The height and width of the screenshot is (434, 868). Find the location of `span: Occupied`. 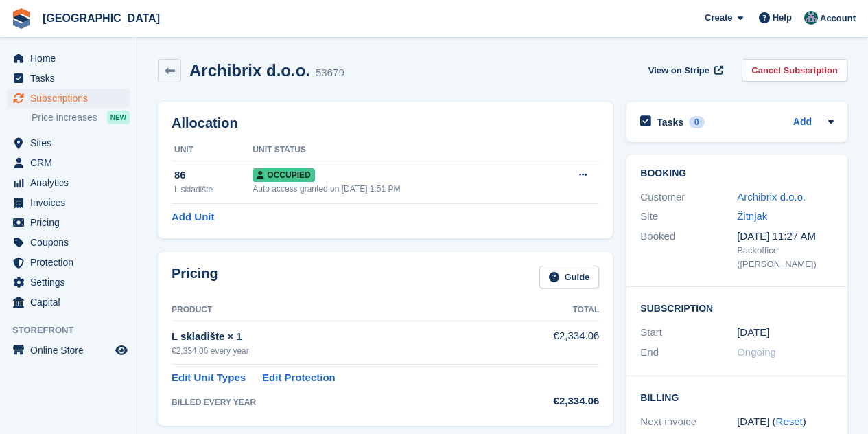

span: Occupied is located at coordinates (283, 175).